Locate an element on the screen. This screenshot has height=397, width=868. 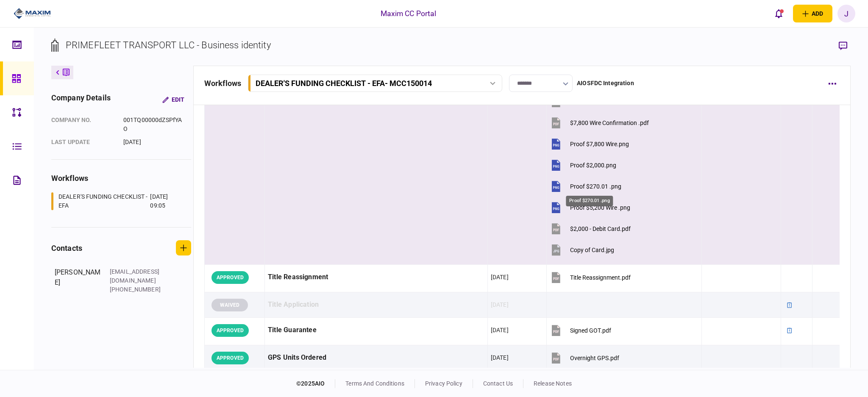
div: DEALER'S FUNDING CHECKLIST - EFA - MCC150014 is located at coordinates (343, 83).